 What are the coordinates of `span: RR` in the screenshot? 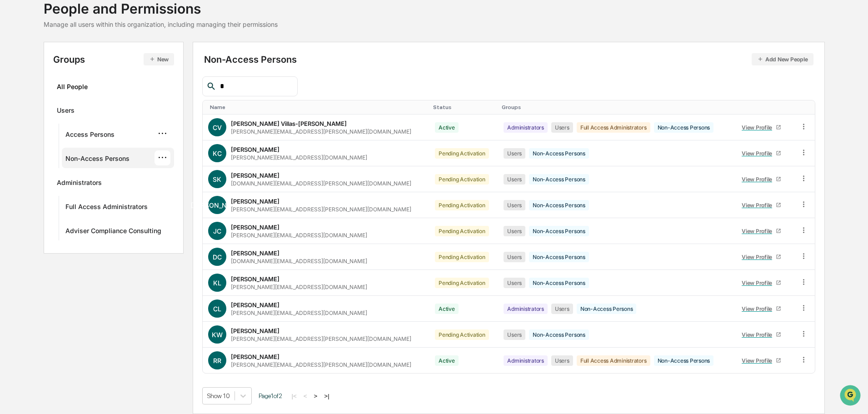 It's located at (217, 361).